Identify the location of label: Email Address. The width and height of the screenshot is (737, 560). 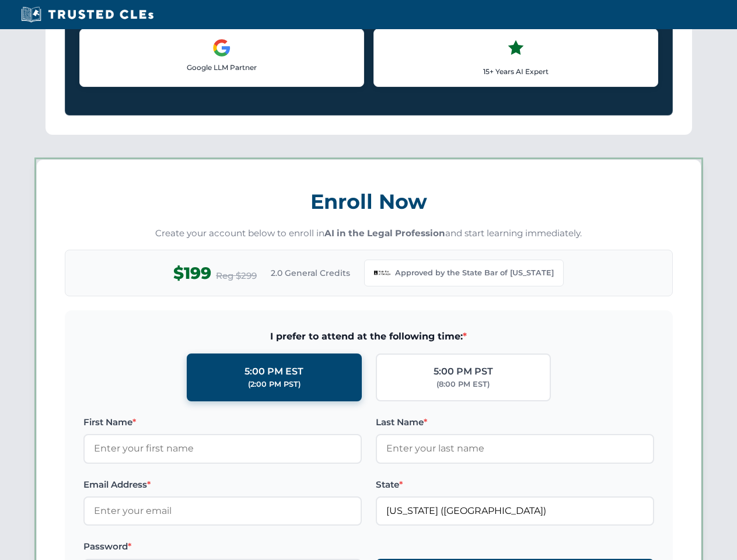
(222, 485).